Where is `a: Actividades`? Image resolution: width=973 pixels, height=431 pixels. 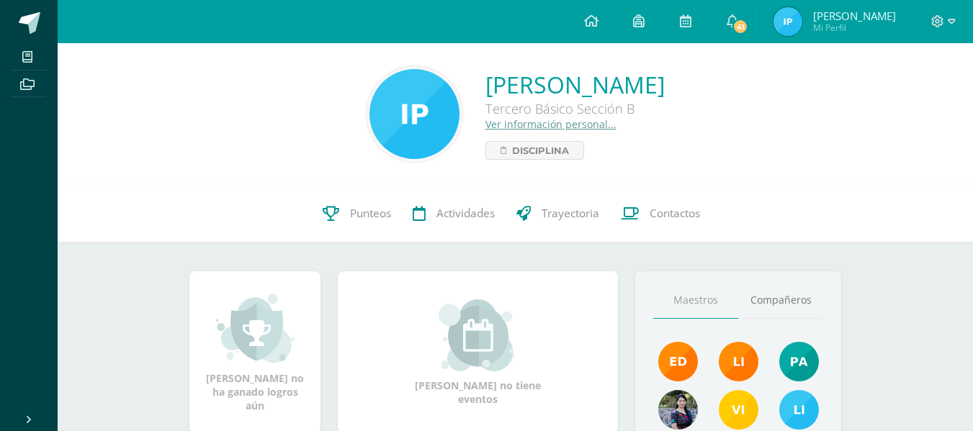
a: Actividades is located at coordinates (454, 214).